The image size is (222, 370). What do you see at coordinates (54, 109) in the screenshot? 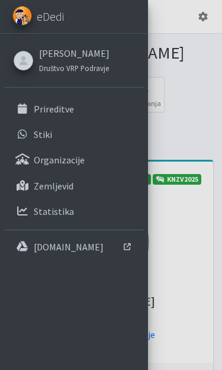
I see `p: Prireditve` at bounding box center [54, 109].